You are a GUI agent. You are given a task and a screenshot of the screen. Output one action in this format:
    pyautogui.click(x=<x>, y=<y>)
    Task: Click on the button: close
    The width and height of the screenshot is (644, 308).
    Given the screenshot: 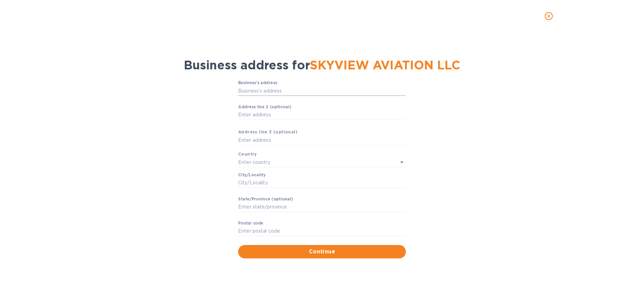 What is the action you would take?
    pyautogui.click(x=549, y=16)
    